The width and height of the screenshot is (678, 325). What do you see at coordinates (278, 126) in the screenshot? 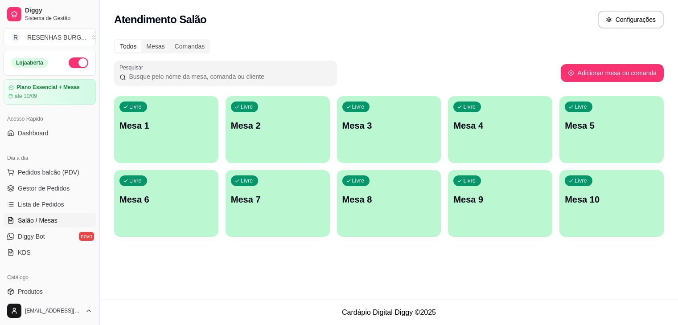
I see `p: Mesa 2` at bounding box center [278, 126].